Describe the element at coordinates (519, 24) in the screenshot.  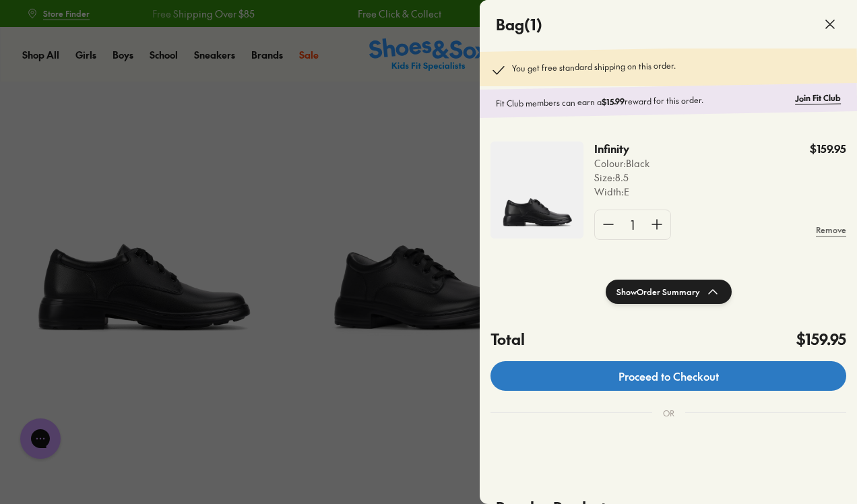
I see `h4: Bag ( 1 )` at that location.